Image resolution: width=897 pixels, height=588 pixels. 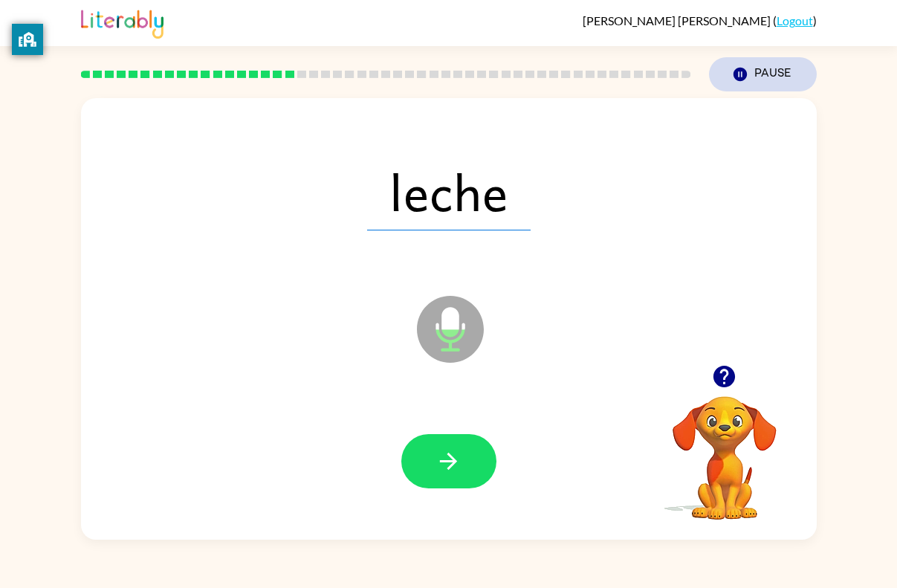 I want to click on img: Literably, so click(x=122, y=22).